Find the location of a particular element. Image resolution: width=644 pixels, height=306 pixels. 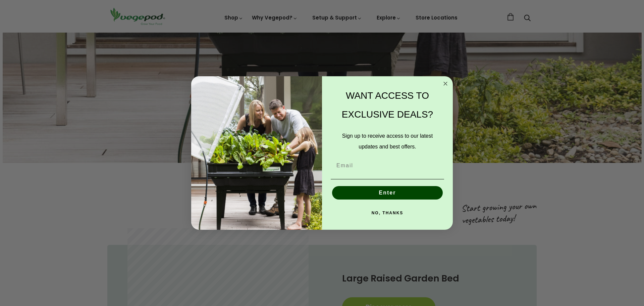

img: underline is located at coordinates (387, 179).